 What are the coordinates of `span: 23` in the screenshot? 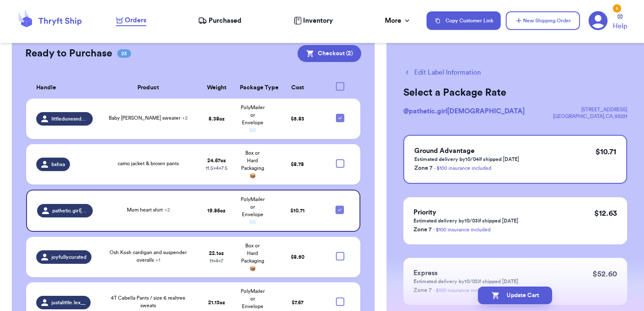 It's located at (124, 54).